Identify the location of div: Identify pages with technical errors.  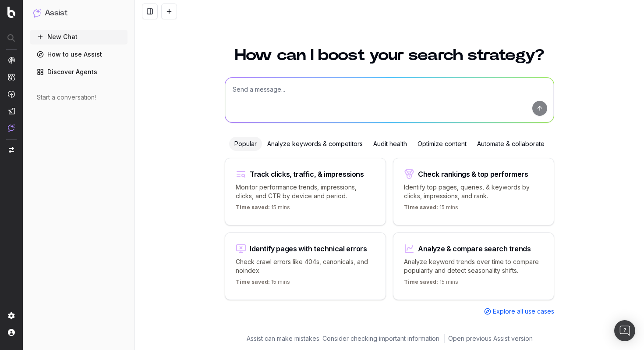
(308, 248).